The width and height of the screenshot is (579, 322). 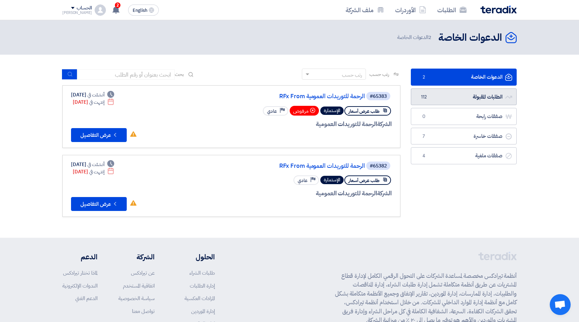 What do you see at coordinates (202, 273) in the screenshot?
I see `a: طلبات الشراء` at bounding box center [202, 273].